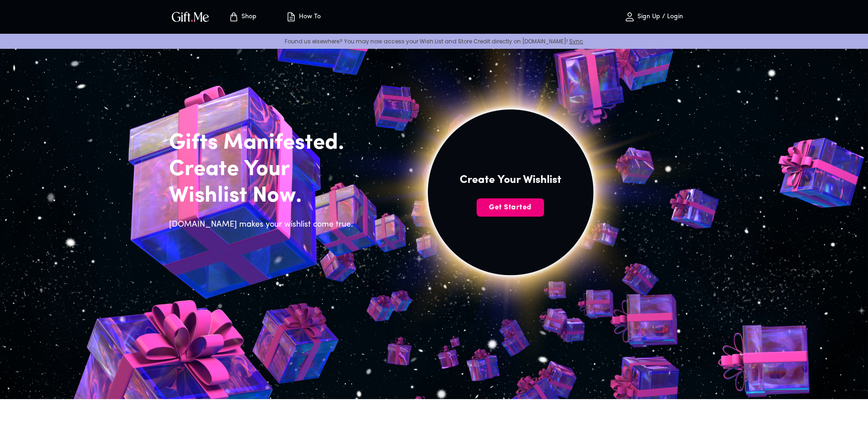 The width and height of the screenshot is (868, 431). What do you see at coordinates (190, 17) in the screenshot?
I see `button: GiftMe Logo` at bounding box center [190, 17].